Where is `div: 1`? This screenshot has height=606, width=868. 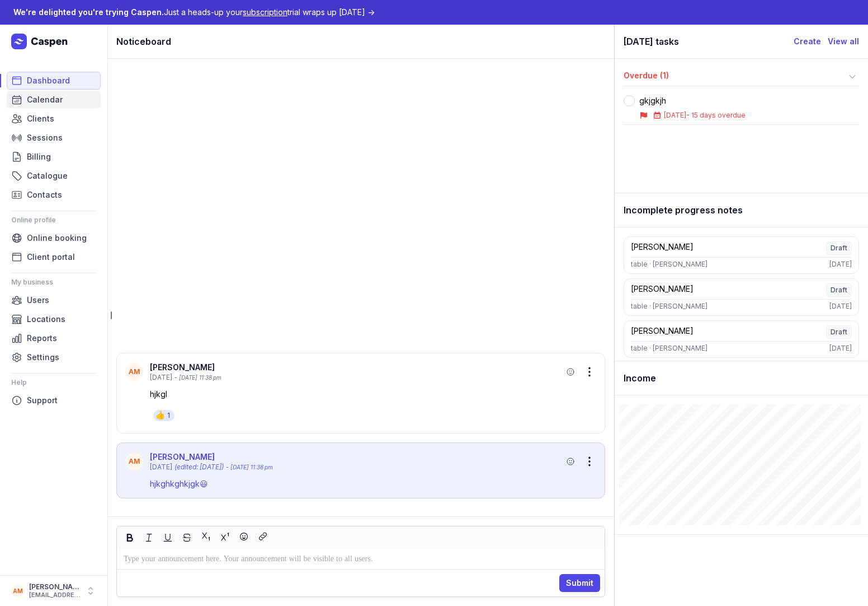 div: 1 is located at coordinates (169, 416).